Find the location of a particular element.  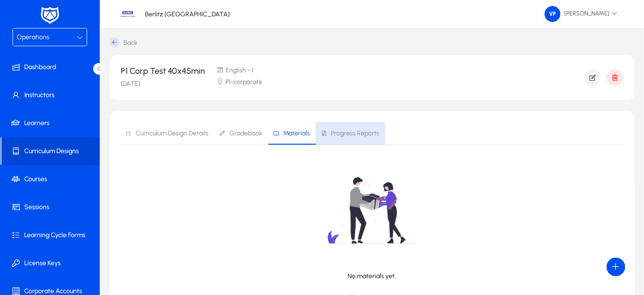

span: Instructors is located at coordinates (52, 95).